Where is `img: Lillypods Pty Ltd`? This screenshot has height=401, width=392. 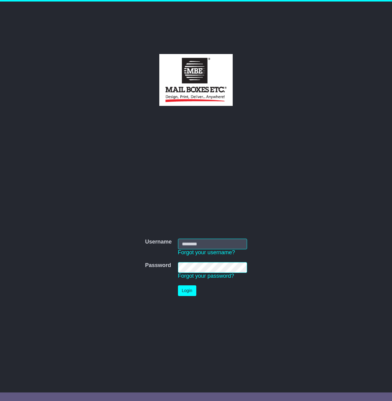
img: Lillypods Pty Ltd is located at coordinates (196, 80).